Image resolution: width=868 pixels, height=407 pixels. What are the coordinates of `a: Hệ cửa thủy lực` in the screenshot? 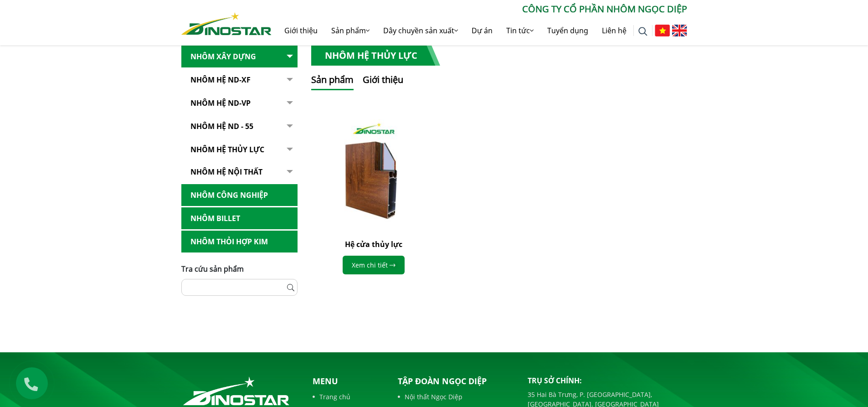 It's located at (374, 244).